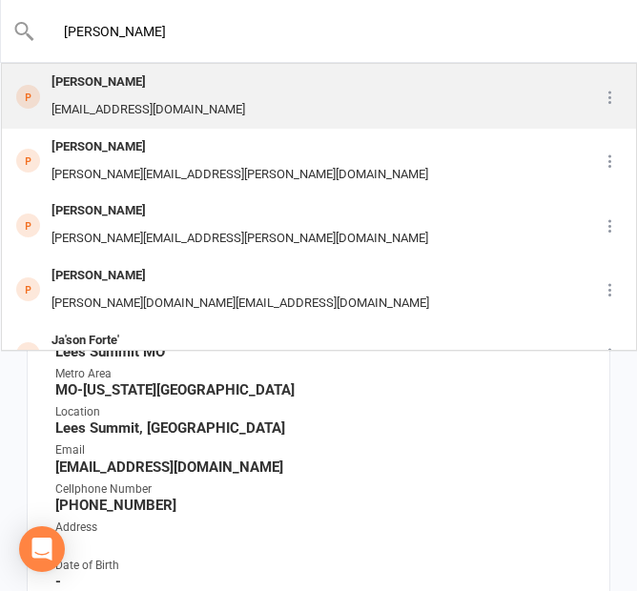 This screenshot has width=637, height=591. What do you see at coordinates (42, 549) in the screenshot?
I see `div: Open Intercom Messenger` at bounding box center [42, 549].